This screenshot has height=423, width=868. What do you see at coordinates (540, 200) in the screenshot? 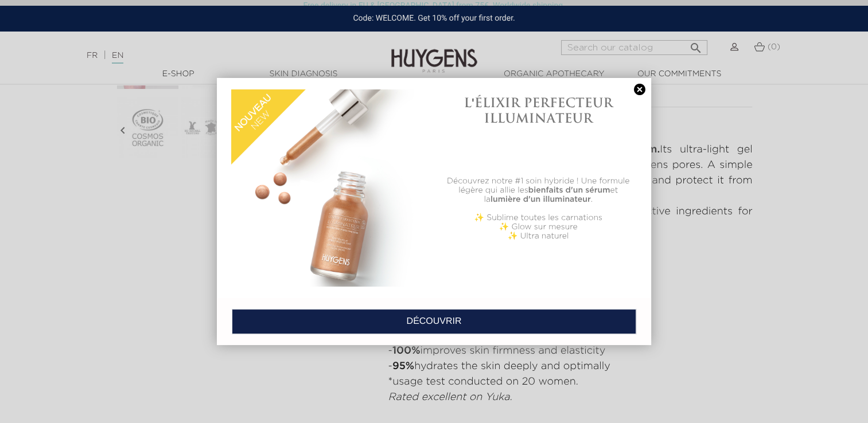
I see `b: lumière d'un illuminateur` at bounding box center [540, 200].